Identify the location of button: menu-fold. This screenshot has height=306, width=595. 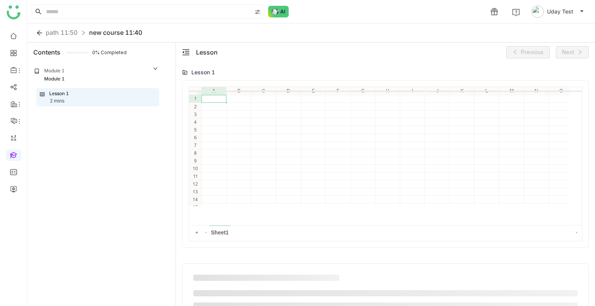
(186, 52).